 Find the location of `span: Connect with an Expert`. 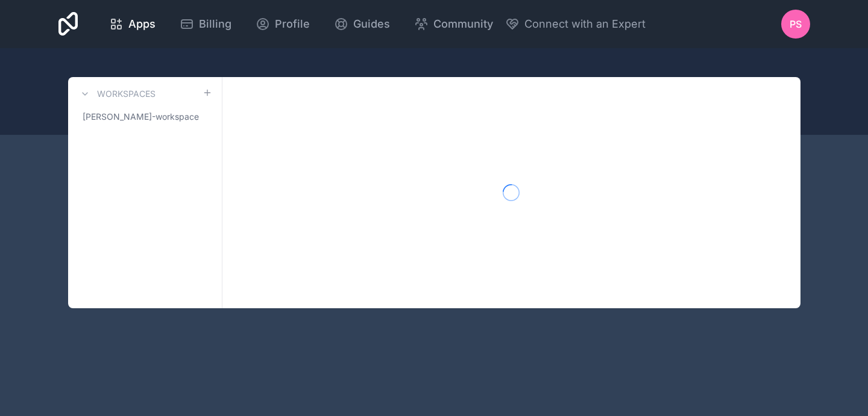

span: Connect with an Expert is located at coordinates (585, 24).